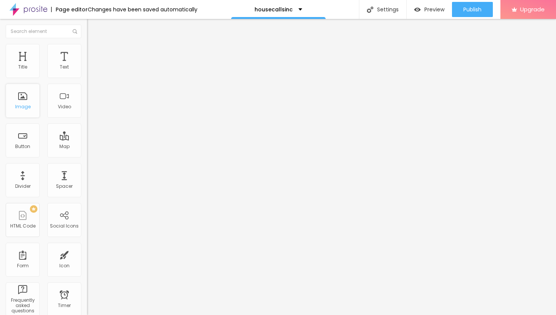 The height and width of the screenshot is (315, 556). What do you see at coordinates (64, 186) in the screenshot?
I see `div: Spacer` at bounding box center [64, 186].